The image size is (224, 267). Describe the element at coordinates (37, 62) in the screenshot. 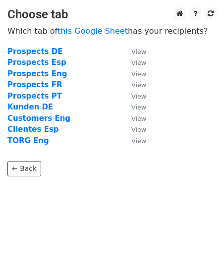

I see `a: Prospects Esp` at that location.